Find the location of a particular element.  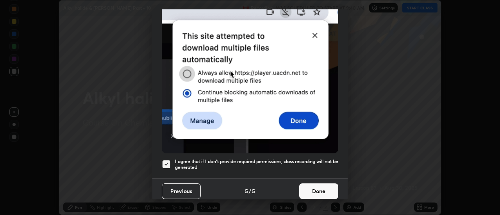

h5: I agree that if I don't provide required permissions, class recording will not be generated is located at coordinates (257, 164).